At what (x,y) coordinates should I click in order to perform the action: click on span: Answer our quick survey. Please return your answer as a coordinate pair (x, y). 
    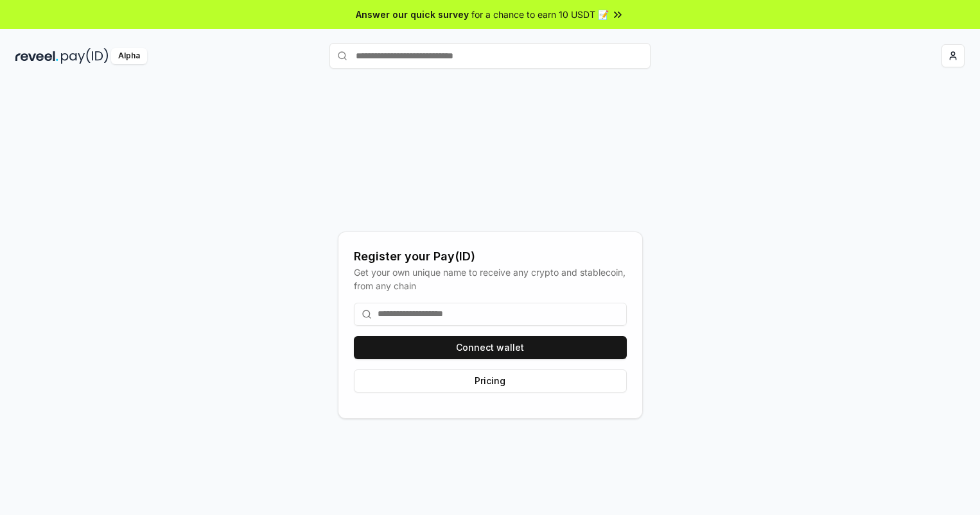
    Looking at the image, I should click on (412, 14).